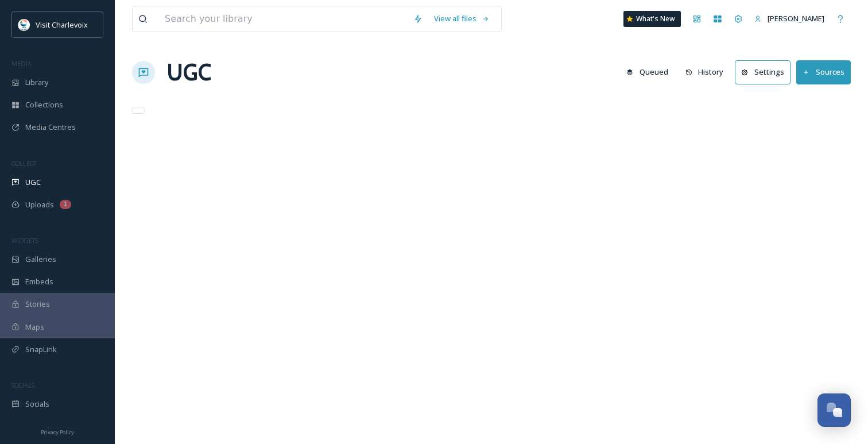 Image resolution: width=868 pixels, height=444 pixels. What do you see at coordinates (50, 127) in the screenshot?
I see `span: Media Centres` at bounding box center [50, 127].